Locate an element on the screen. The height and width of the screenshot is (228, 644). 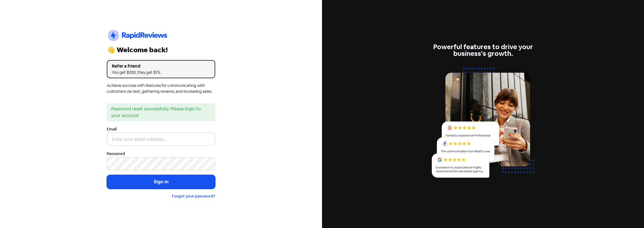
div: Refer a friend is located at coordinates (161, 66).